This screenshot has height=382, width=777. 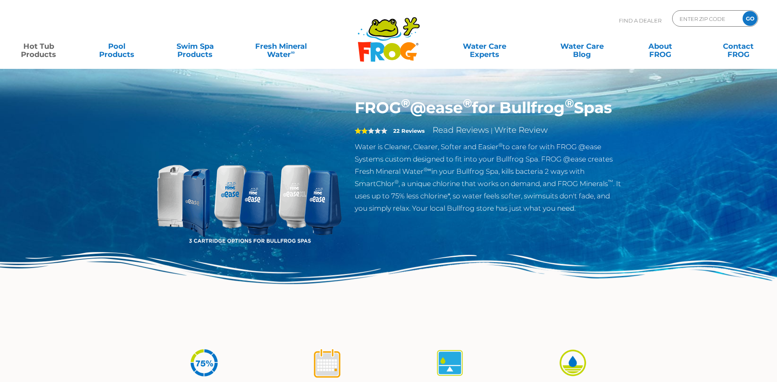 What do you see at coordinates (521, 130) in the screenshot?
I see `a: Write Review` at bounding box center [521, 130].